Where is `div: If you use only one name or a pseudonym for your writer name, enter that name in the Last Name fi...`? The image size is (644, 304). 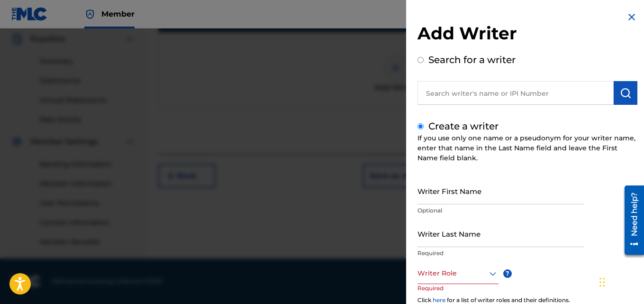 div: If you use only one name or a pseudonym for your writer name, enter that name in the Last Name fi... is located at coordinates (527, 148).